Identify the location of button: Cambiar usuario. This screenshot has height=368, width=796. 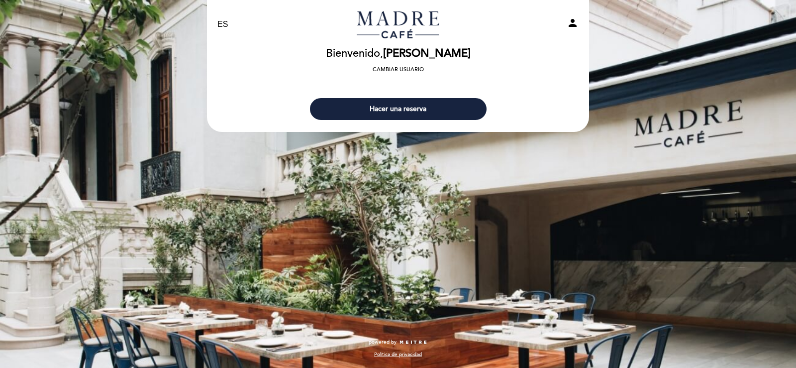
(398, 70).